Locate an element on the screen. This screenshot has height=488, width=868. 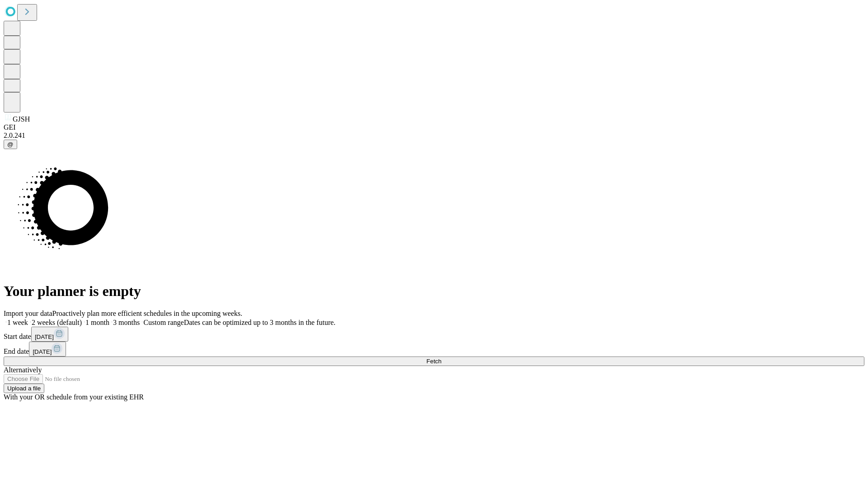
span: 1 week is located at coordinates (17, 323).